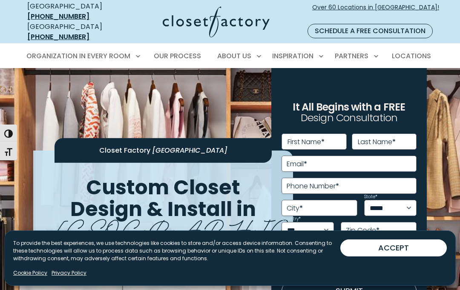 The image size is (460, 290). What do you see at coordinates (348, 107) in the screenshot?
I see `span: It All Begins with a FREE` at bounding box center [348, 107].